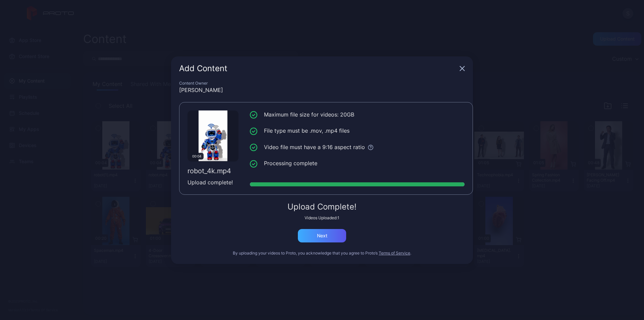  What do you see at coordinates (322, 235) in the screenshot?
I see `button: Next` at bounding box center [322, 235].